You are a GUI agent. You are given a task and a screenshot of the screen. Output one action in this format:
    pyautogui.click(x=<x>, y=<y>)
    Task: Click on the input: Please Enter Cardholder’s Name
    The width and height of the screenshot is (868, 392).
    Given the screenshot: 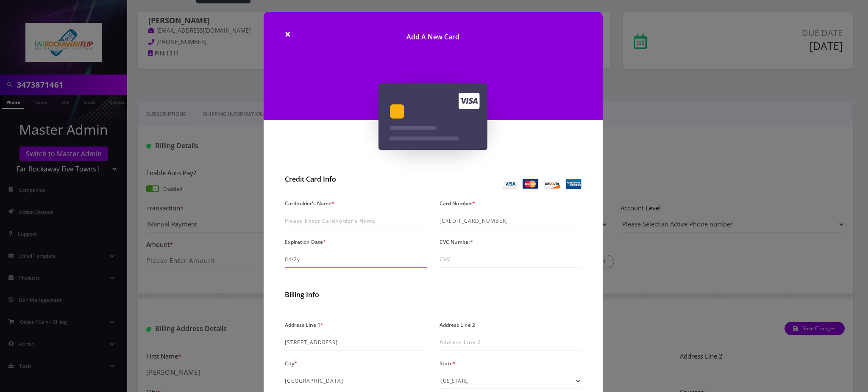 What is the action you would take?
    pyautogui.click(x=355, y=221)
    